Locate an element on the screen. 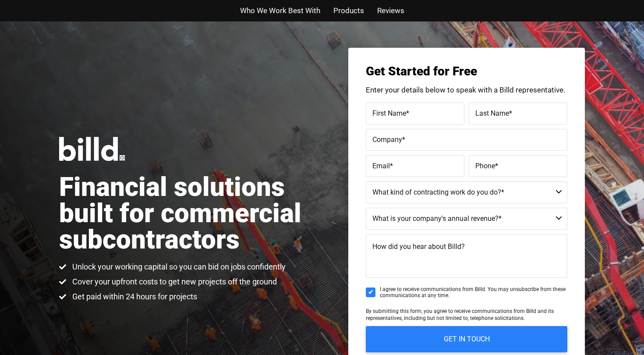  h3: Get Started for Free is located at coordinates (467, 72).